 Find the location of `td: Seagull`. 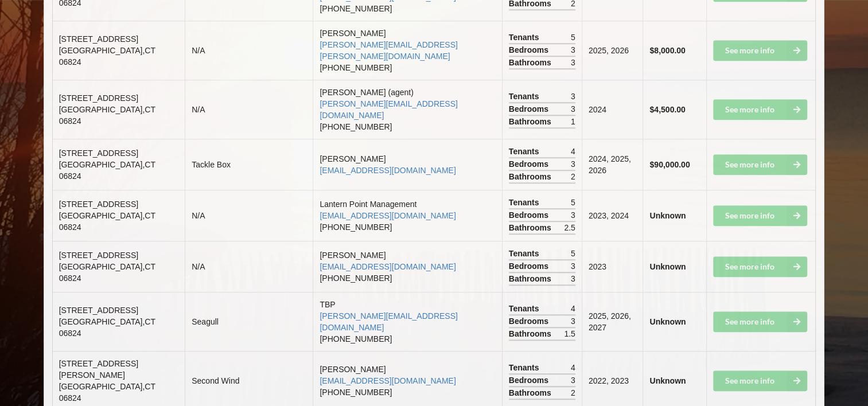

td: Seagull is located at coordinates (248, 321).